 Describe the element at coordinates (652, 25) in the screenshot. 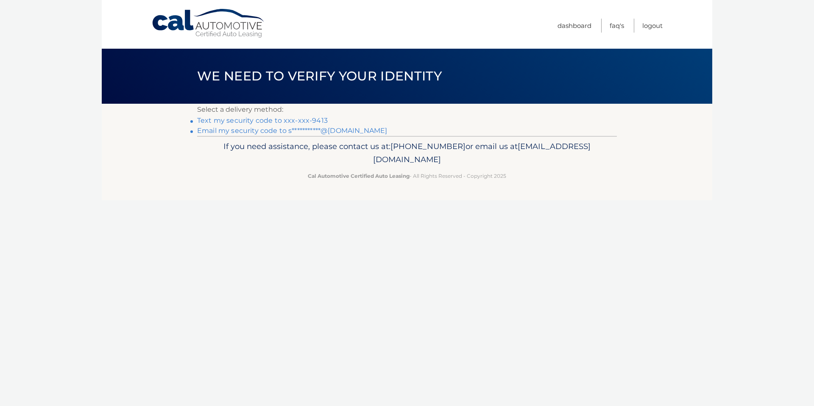

I see `a: Logout` at that location.